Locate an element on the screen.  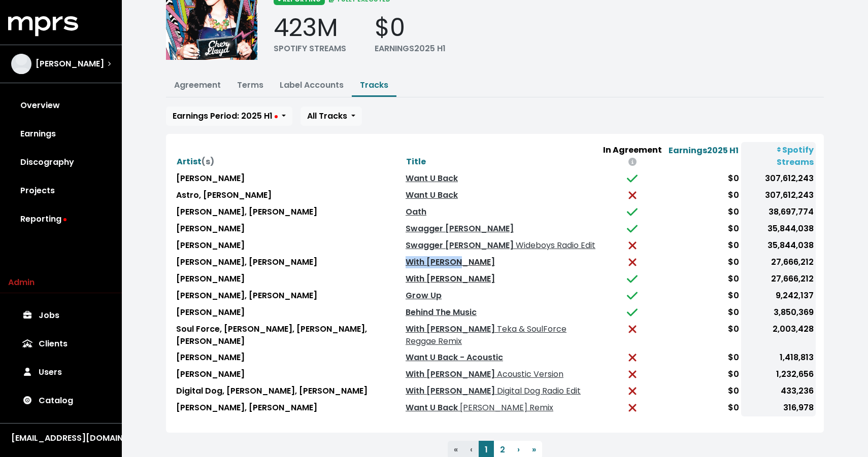
button: Earnings Period: 2025 H1 is located at coordinates (229, 116).